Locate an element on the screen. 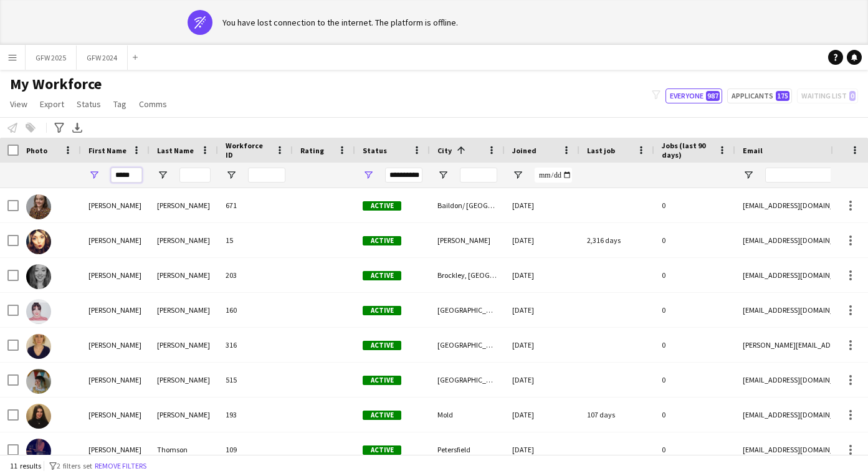 The height and width of the screenshot is (476, 868). img: amy hegarty is located at coordinates (39, 381).